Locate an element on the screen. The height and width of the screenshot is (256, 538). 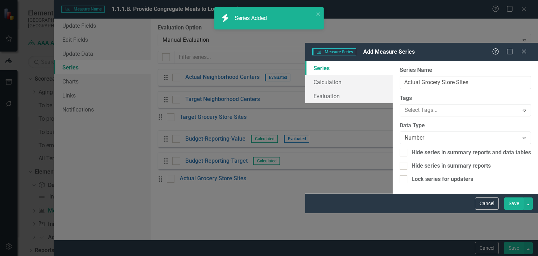
div: Lock series for updaters is located at coordinates (442, 179).